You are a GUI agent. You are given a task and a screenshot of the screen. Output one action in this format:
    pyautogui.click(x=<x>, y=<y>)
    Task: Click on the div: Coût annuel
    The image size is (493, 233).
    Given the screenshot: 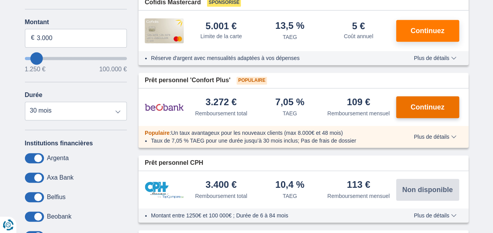 What is the action you would take?
    pyautogui.click(x=358, y=36)
    